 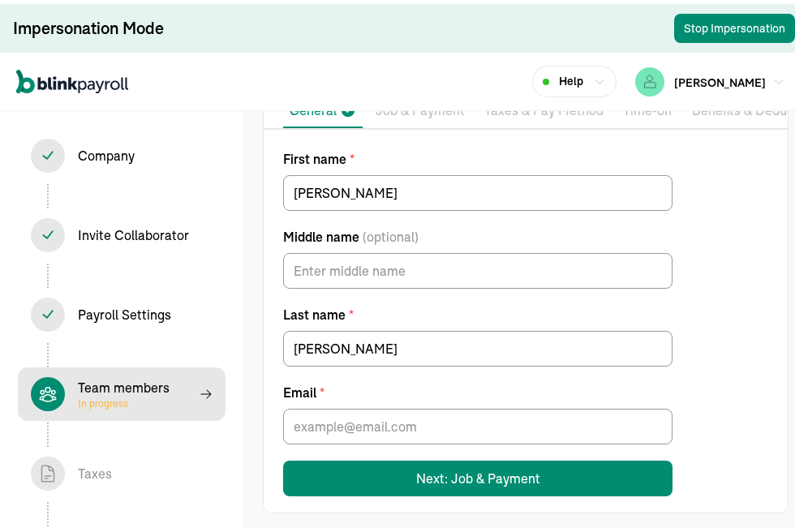 I want to click on button: Stop Impersonation, so click(x=734, y=25).